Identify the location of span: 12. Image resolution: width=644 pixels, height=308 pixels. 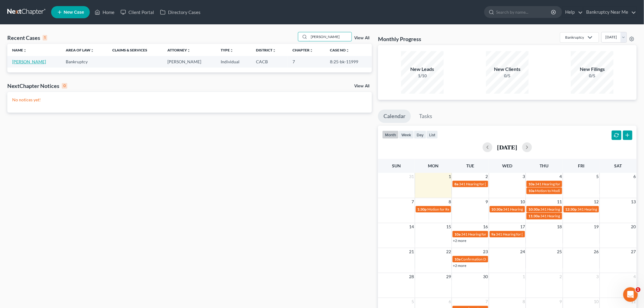
(597, 202).